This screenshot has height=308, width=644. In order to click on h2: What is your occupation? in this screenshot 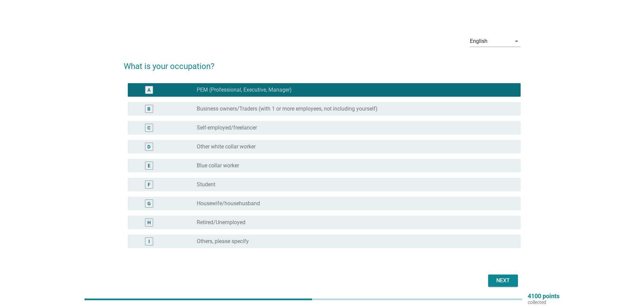, I will do `click(322, 63)`.